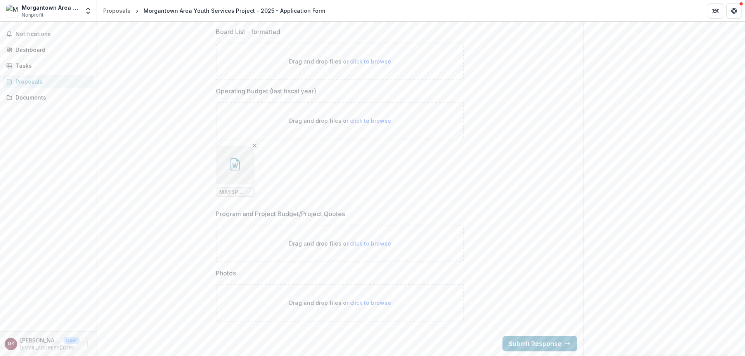 Image resolution: width=745 pixels, height=356 pixels. I want to click on div: Morgantown Area Youth Services Project, so click(50, 7).